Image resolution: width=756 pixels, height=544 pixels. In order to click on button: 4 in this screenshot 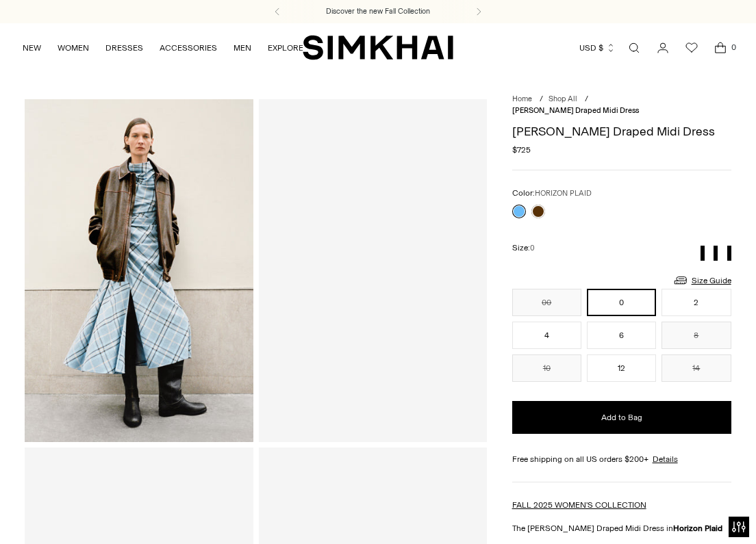, I will do `click(547, 335)`.